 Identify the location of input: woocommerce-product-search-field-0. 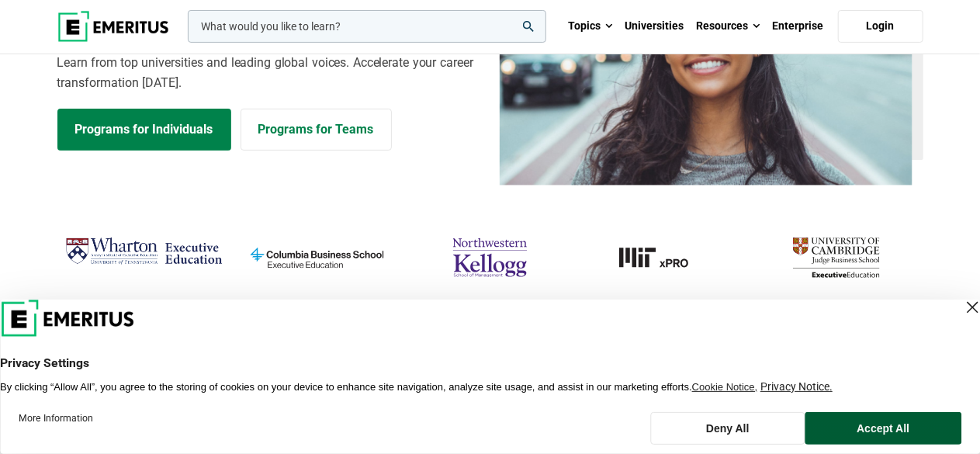
(367, 27).